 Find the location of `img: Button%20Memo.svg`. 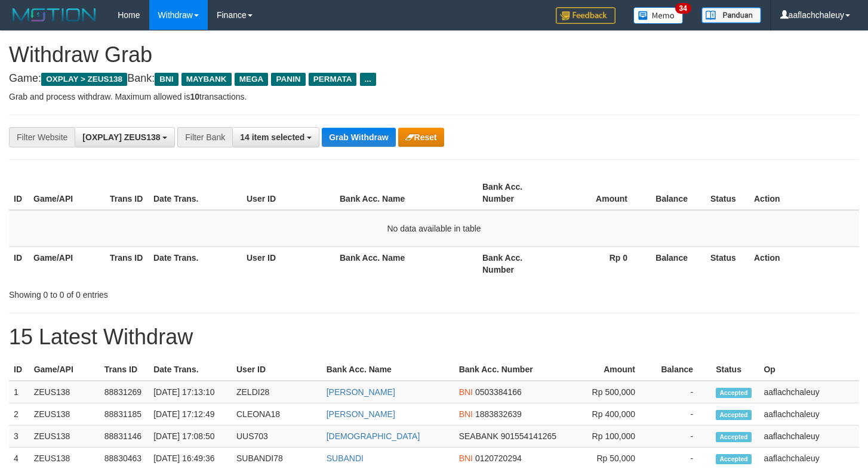

img: Button%20Memo.svg is located at coordinates (658, 15).